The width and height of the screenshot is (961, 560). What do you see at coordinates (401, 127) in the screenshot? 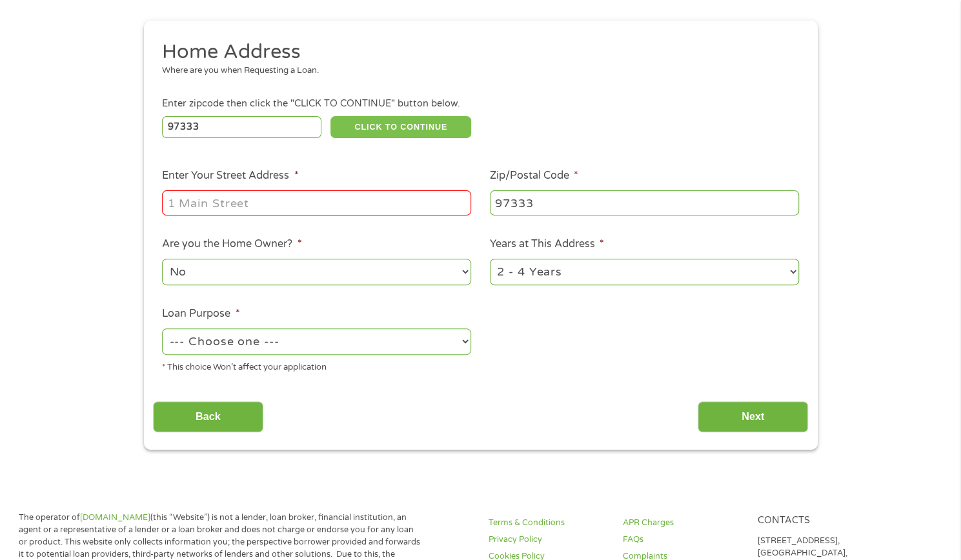
I see `button: CLICK TO CONTINUE` at bounding box center [401, 127].